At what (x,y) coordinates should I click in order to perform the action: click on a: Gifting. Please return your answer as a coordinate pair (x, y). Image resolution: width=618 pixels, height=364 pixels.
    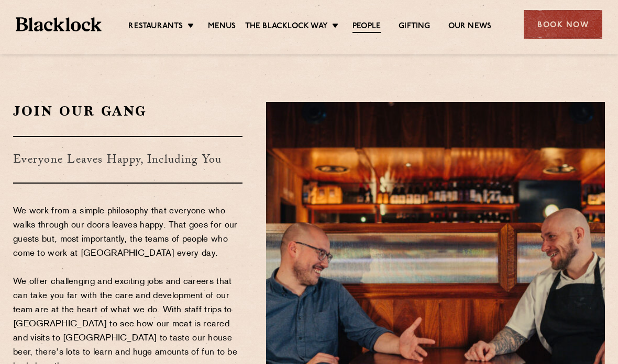
    Looking at the image, I should click on (414, 27).